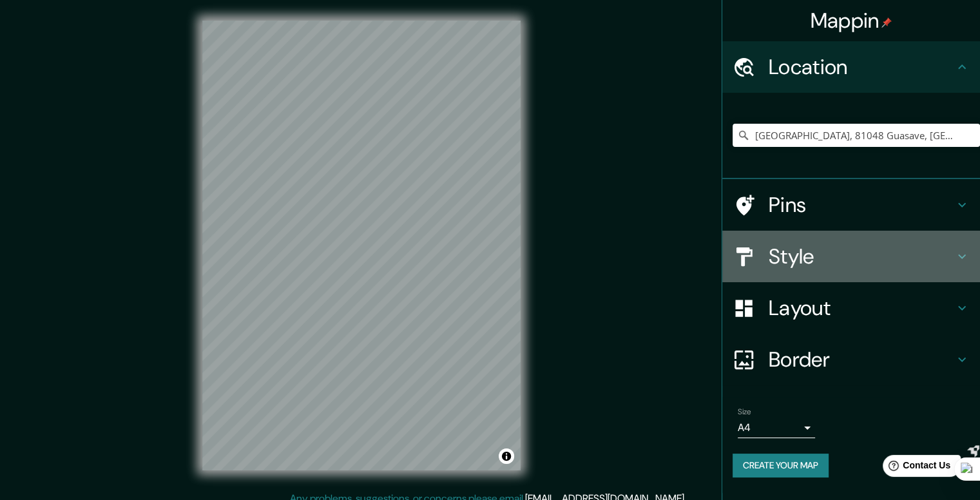  Describe the element at coordinates (851, 21) in the screenshot. I see `h4: Mappin` at that location.